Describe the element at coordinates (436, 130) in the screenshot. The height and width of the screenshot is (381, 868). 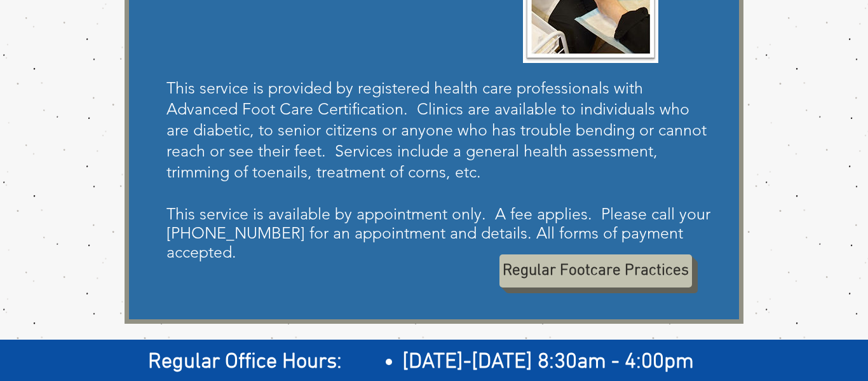
I see `span: This service is provided by registered health care professionals with Advanced Foot Care Certific...` at that location.